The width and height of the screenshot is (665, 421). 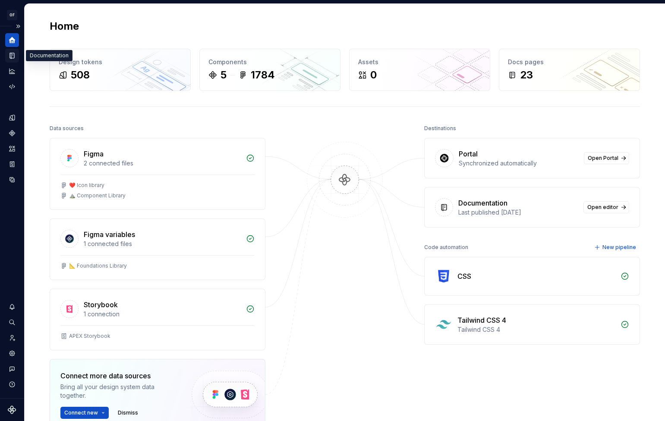 What do you see at coordinates (526, 75) in the screenshot?
I see `div: 23` at bounding box center [526, 75].